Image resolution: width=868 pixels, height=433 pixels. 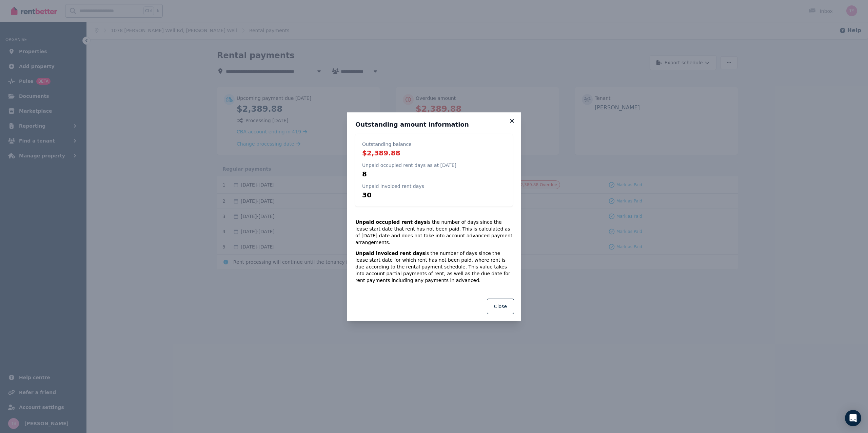 What do you see at coordinates (434, 124) in the screenshot?
I see `h3: Outstanding amount information` at bounding box center [434, 124].